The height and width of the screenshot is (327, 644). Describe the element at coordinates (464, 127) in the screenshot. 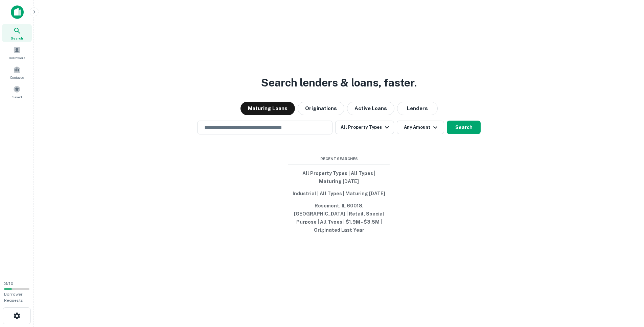

I see `button: Search` at that location.